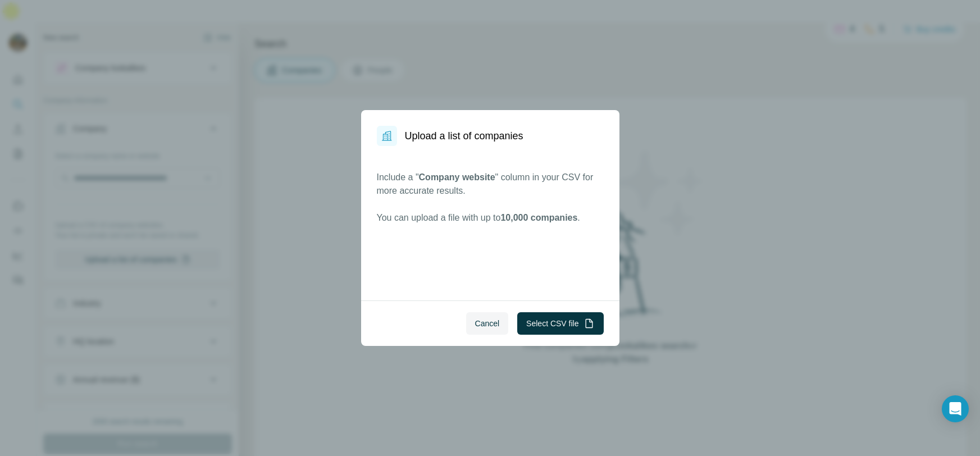  I want to click on span: Cancel, so click(487, 323).